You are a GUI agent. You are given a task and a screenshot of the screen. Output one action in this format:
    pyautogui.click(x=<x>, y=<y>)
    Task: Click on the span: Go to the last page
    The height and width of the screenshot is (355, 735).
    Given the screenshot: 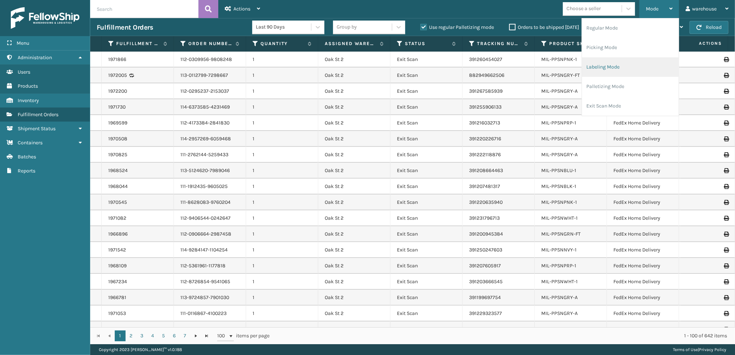 What is the action you would take?
    pyautogui.click(x=207, y=336)
    